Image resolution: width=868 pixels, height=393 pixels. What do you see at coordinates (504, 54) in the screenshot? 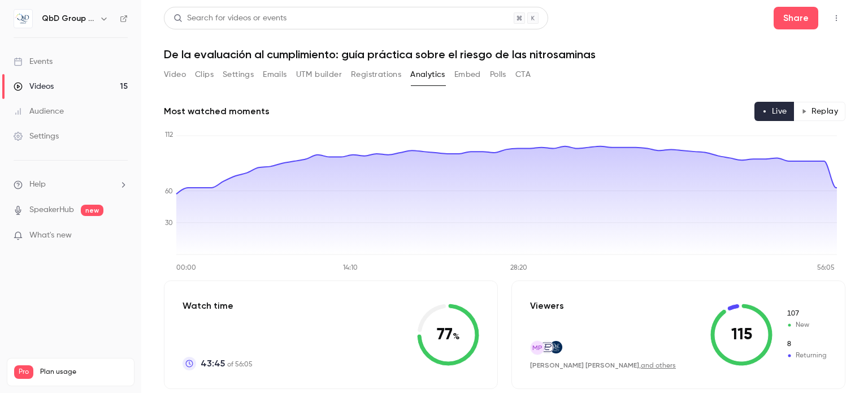
I see `h1: De la evaluación al cumplimiento: guía práctica sobre el riesgo de las nitrosaminas` at bounding box center [504, 54].